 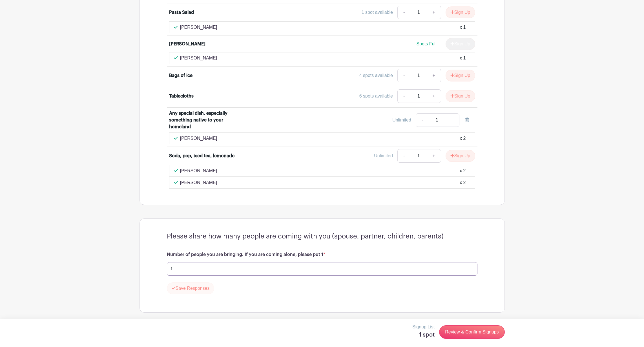 I want to click on h4: Please share how many people are coming with you (spouse, partner, children, parents), so click(x=305, y=236).